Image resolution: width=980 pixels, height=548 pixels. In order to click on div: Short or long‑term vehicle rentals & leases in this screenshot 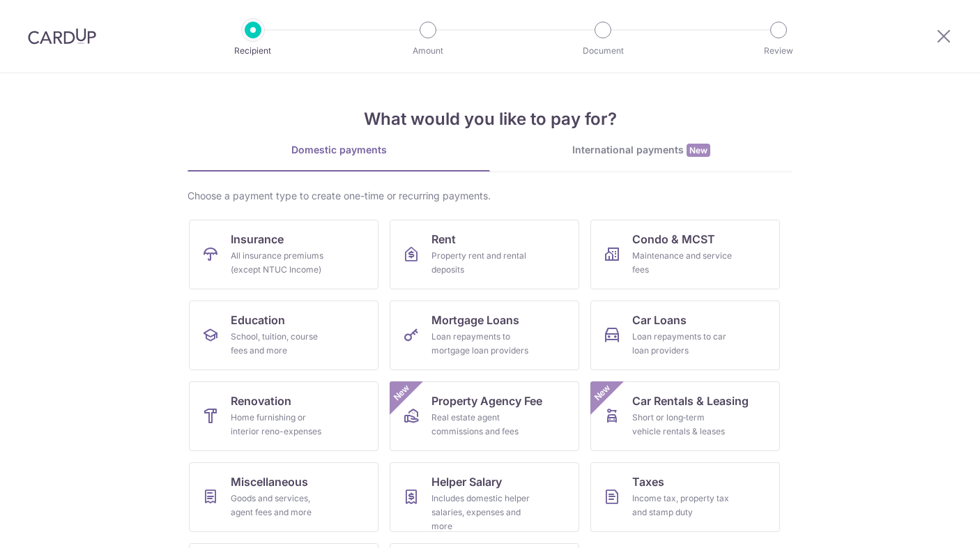, I will do `click(682, 425)`.